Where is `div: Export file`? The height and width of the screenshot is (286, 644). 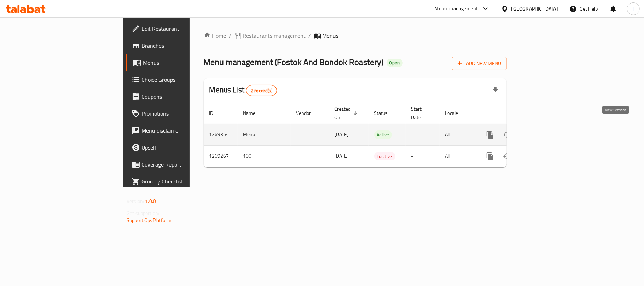 div: Export file is located at coordinates (495, 91).